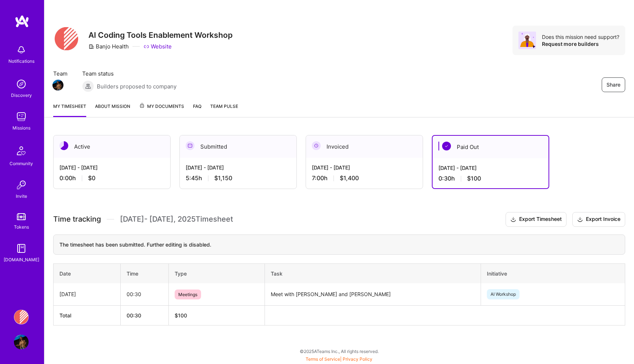  What do you see at coordinates (475, 179) in the screenshot?
I see `span: $100` at bounding box center [475, 179].